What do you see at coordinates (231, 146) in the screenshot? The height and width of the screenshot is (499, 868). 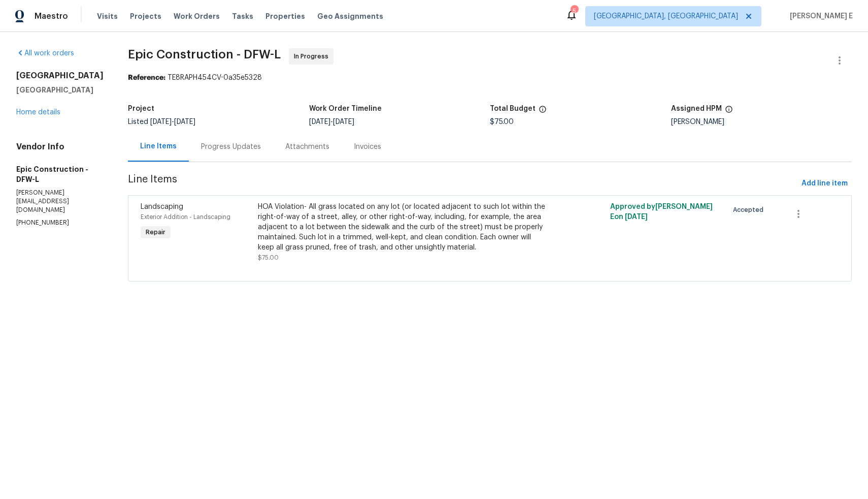 I see `div: Progress Updates` at bounding box center [231, 146].